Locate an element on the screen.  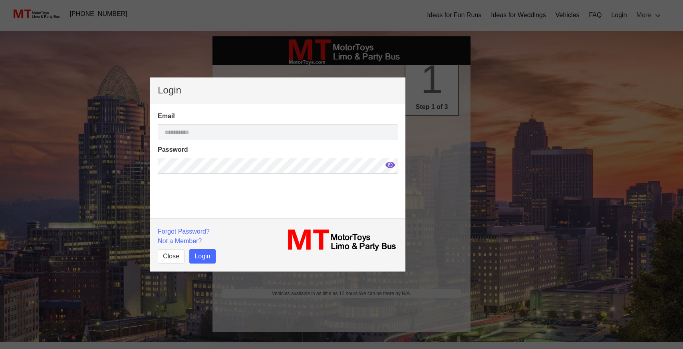
p: Login is located at coordinates (278, 90).